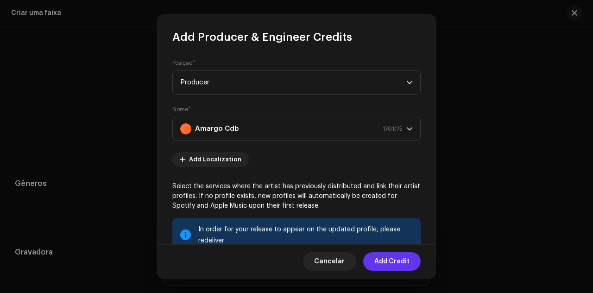  What do you see at coordinates (392, 261) in the screenshot?
I see `button: Add Credit` at bounding box center [392, 261].